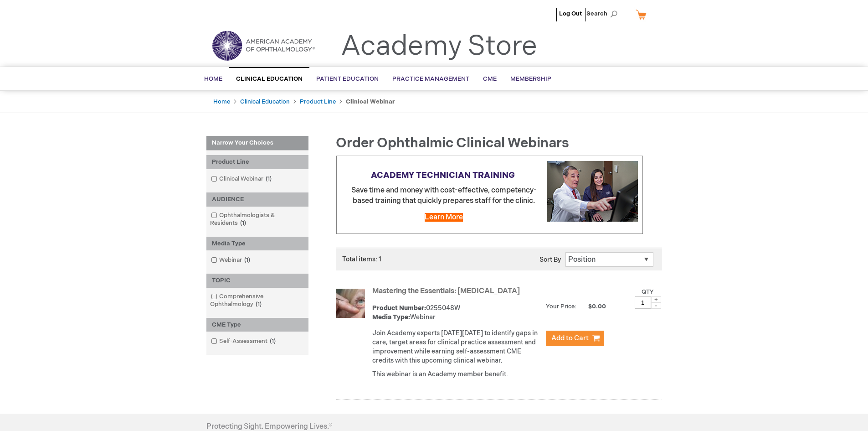 This screenshot has width=868, height=431. Describe the element at coordinates (444, 217) in the screenshot. I see `a: Learn More` at that location.